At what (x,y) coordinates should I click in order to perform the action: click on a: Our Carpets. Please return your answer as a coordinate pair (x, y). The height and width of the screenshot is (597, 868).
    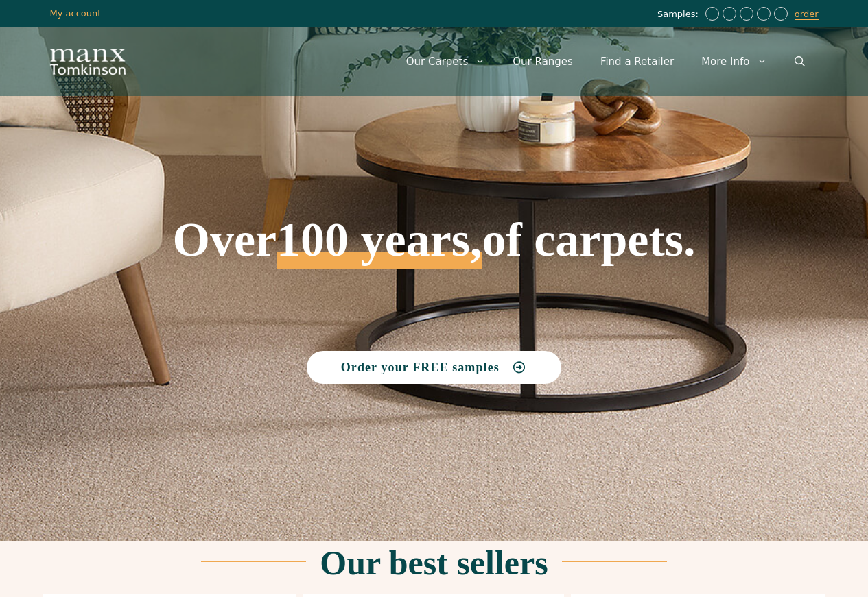
    Looking at the image, I should click on (446, 62).